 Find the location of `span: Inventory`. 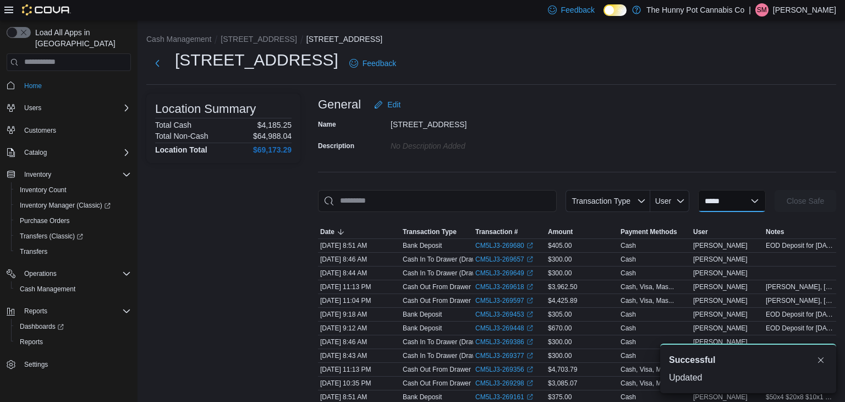

span: Inventory is located at coordinates (75, 174).